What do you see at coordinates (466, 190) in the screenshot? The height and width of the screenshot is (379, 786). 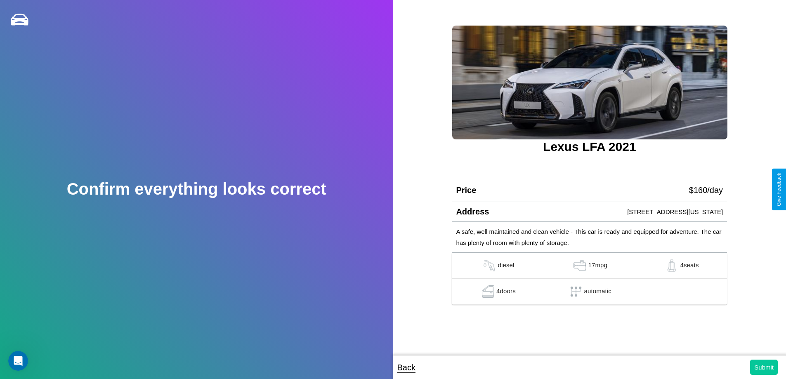 I see `h4: Price` at bounding box center [466, 190].